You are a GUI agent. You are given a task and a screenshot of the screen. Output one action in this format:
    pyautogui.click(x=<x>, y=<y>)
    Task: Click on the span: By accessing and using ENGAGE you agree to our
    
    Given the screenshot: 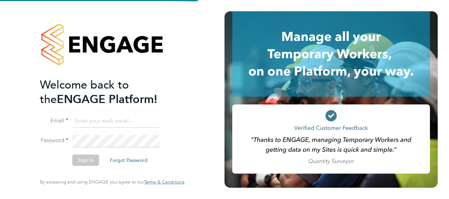 What is the action you would take?
    pyautogui.click(x=112, y=182)
    